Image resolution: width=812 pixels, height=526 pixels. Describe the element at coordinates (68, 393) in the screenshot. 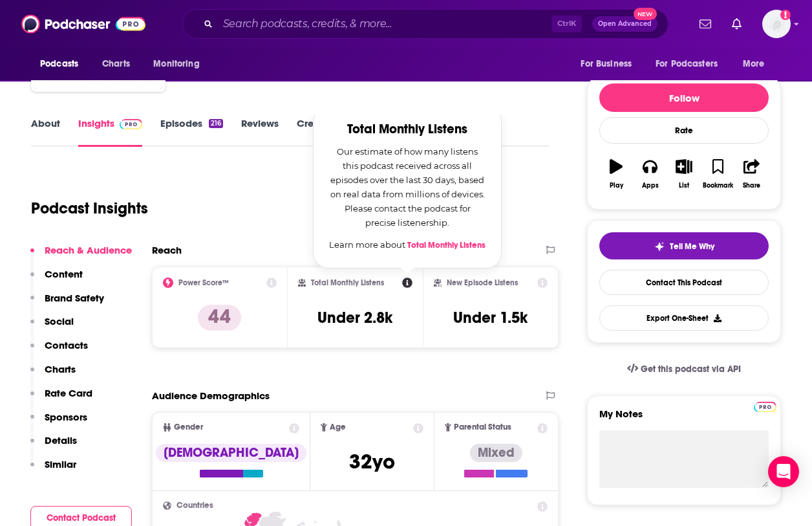

I see `p: Rate Card` at that location.